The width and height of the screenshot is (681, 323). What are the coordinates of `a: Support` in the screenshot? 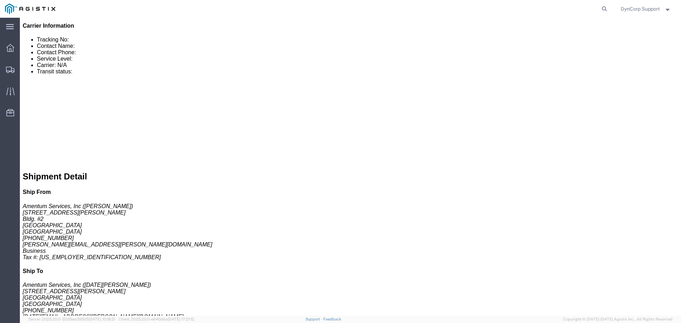 It's located at (314, 319).